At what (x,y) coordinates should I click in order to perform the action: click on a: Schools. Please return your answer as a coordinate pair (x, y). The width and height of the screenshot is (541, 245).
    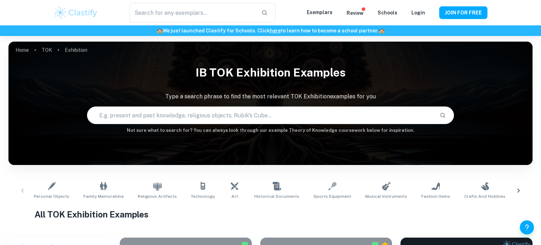
    Looking at the image, I should click on (388, 13).